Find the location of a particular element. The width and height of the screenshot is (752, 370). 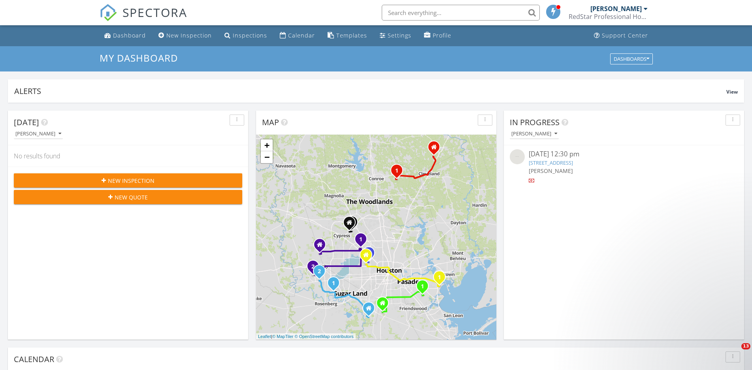

button: Dashboards is located at coordinates (631, 59).